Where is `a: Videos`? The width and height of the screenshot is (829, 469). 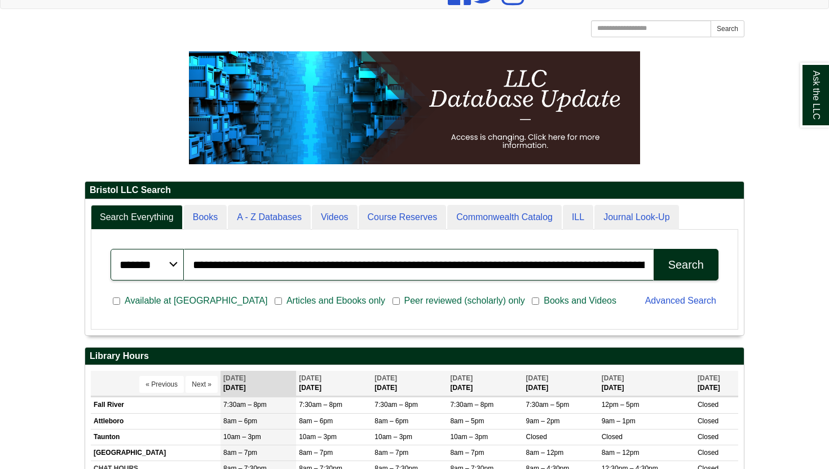
a: Videos is located at coordinates (335, 217).